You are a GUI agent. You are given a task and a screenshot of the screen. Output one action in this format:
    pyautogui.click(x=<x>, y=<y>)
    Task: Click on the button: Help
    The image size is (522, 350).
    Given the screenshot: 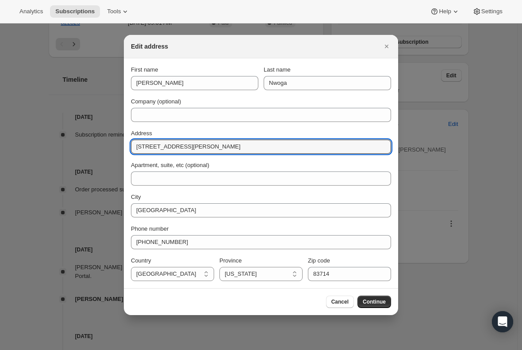 What is the action you would take?
    pyautogui.click(x=444, y=11)
    